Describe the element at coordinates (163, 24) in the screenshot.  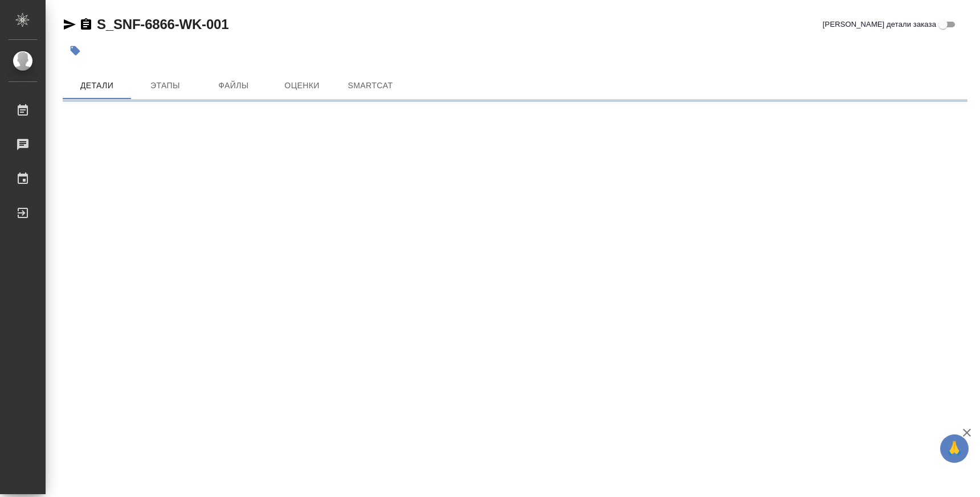
I see `a: S_SNF-6866-WK-001` at that location.